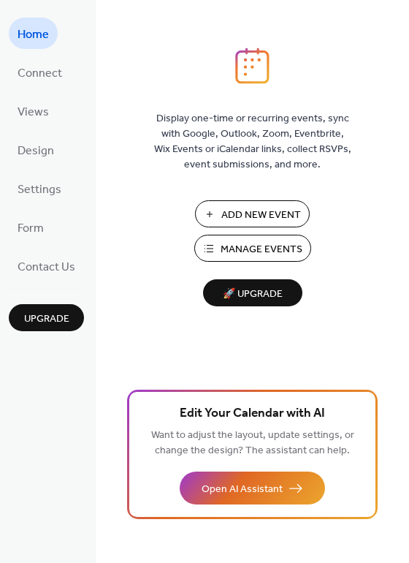 The width and height of the screenshot is (409, 563). Describe the element at coordinates (253, 142) in the screenshot. I see `span: Display one-time or recurring events, sync with Google, Outlook, Zoom, Eventbrite, Wix Events or ...` at that location.